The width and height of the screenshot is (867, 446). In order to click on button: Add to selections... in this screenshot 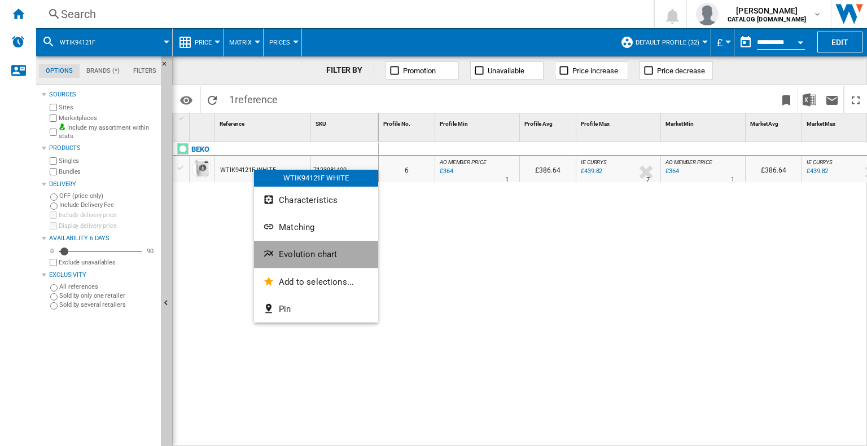, I will do `click(316, 282)`.